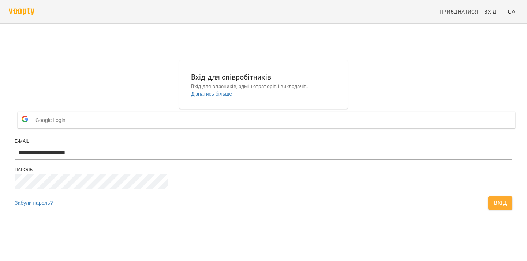 The width and height of the screenshot is (527, 261). I want to click on div: Пароль, so click(263, 170).